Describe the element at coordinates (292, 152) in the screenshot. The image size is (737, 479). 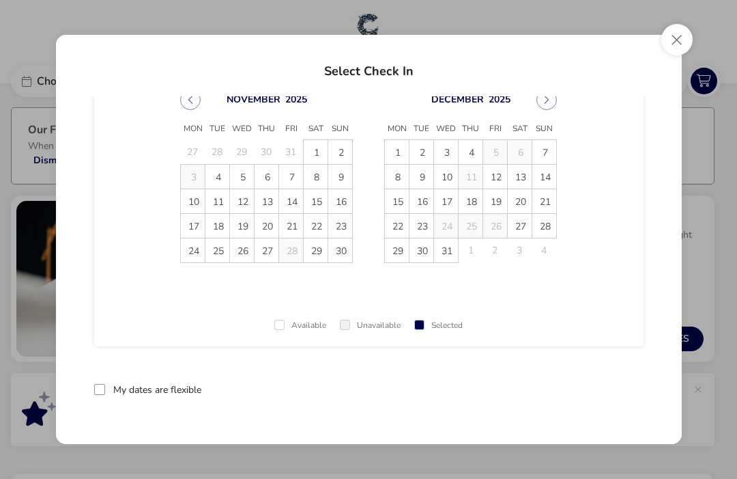
I see `td: 31` at that location.